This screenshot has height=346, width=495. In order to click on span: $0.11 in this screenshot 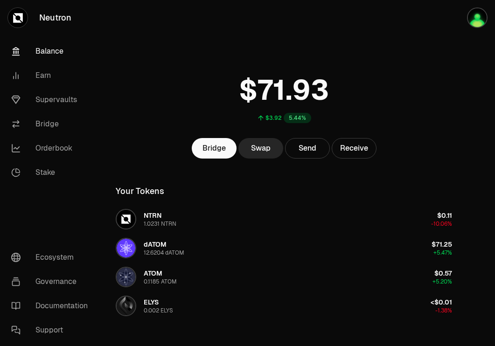, I will do `click(444, 215)`.